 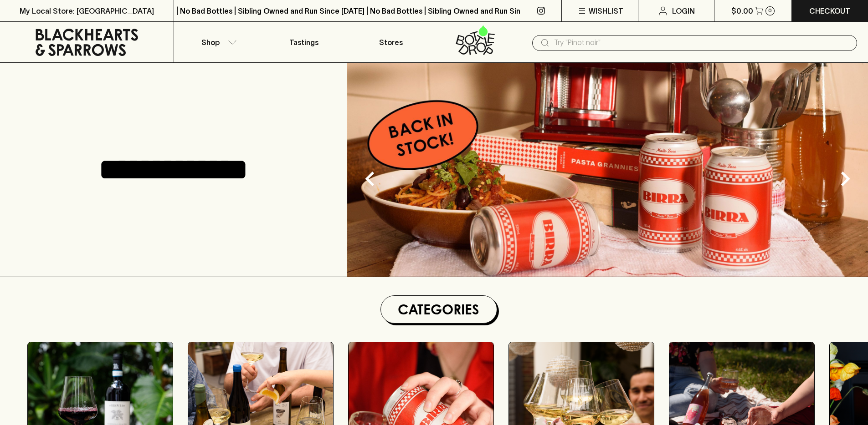 I want to click on input: Try "Pinot noir", so click(x=701, y=42).